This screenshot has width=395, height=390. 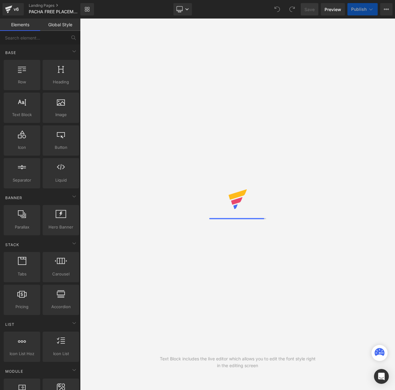 What do you see at coordinates (237, 362) in the screenshot?
I see `div: Text Block includes the live editor which allows you to edit the font style right in the editing ...` at bounding box center [237, 362].